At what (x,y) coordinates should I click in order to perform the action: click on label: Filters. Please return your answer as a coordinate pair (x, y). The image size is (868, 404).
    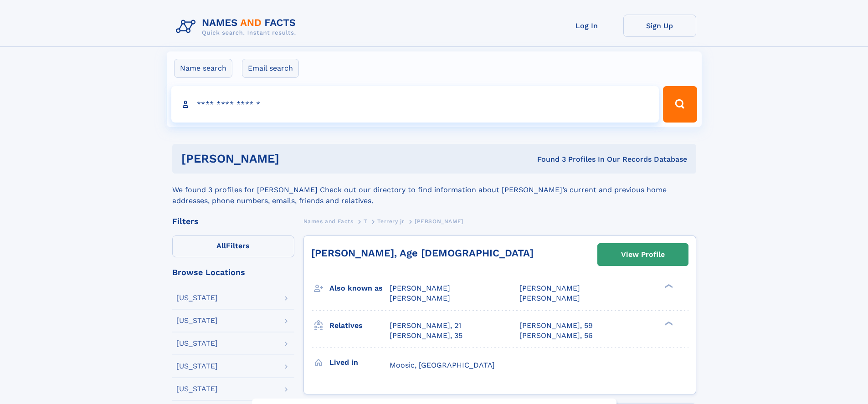
    Looking at the image, I should click on (233, 246).